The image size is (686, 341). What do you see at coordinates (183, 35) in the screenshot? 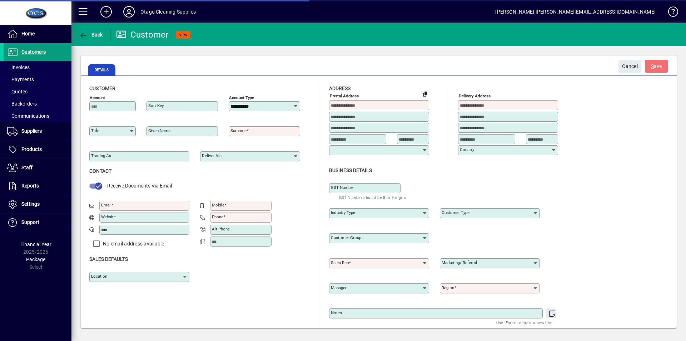
I see `span: NEW` at bounding box center [183, 35].